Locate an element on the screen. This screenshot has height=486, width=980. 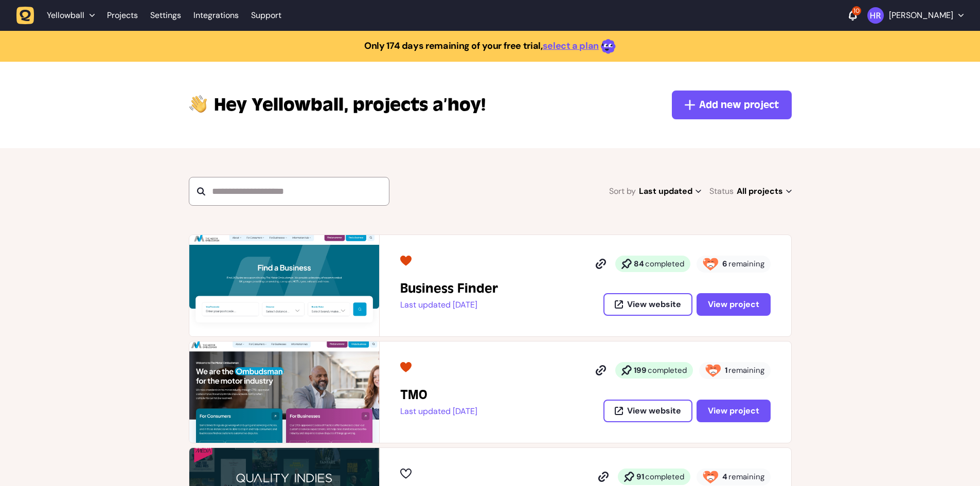
a: Settings is located at coordinates (166, 15).